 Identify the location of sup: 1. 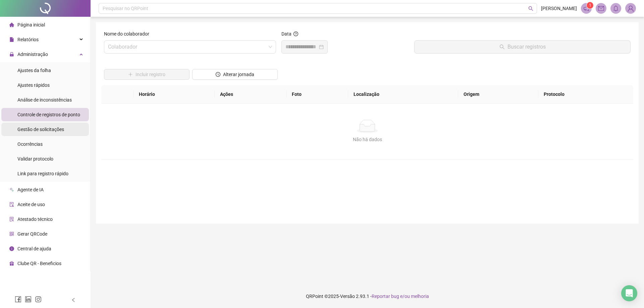
(590, 5).